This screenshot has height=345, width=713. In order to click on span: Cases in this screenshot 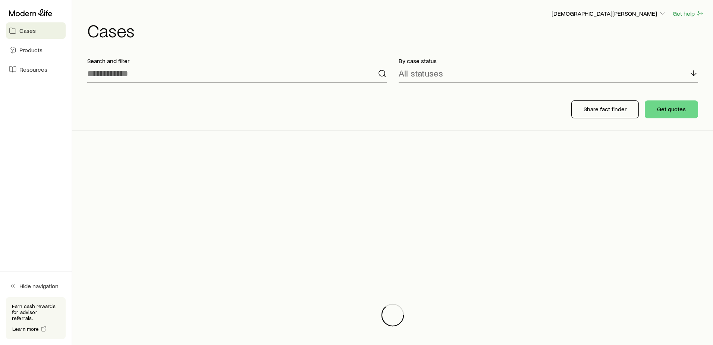, I will do `click(28, 31)`.